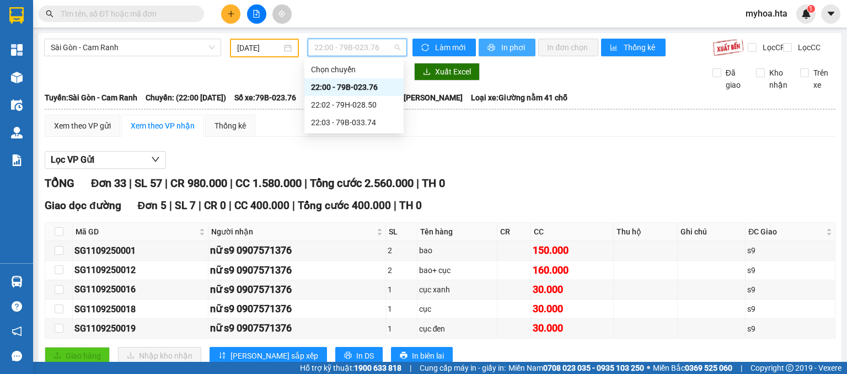  Describe the element at coordinates (422, 356) in the screenshot. I see `button: printerIn biên lai` at that location.